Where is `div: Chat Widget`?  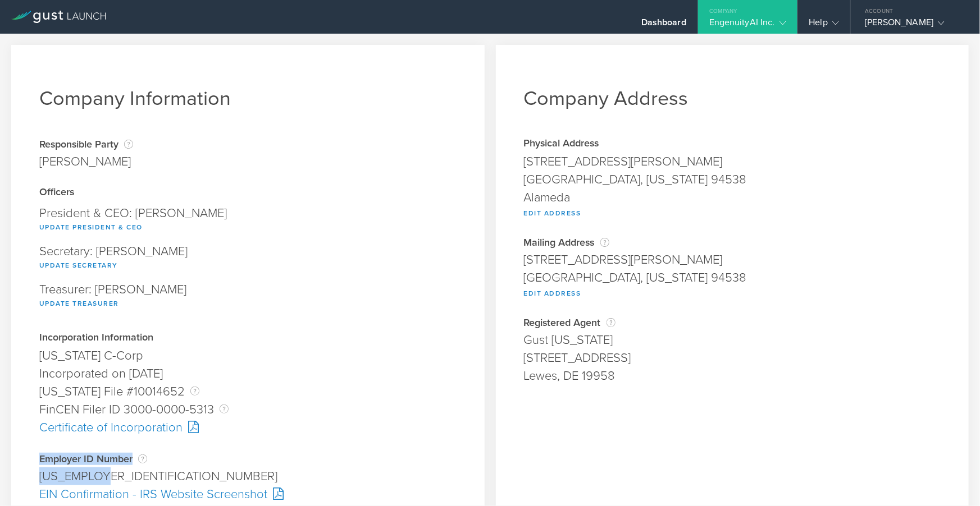
div: Chat Widget is located at coordinates (952, 479).